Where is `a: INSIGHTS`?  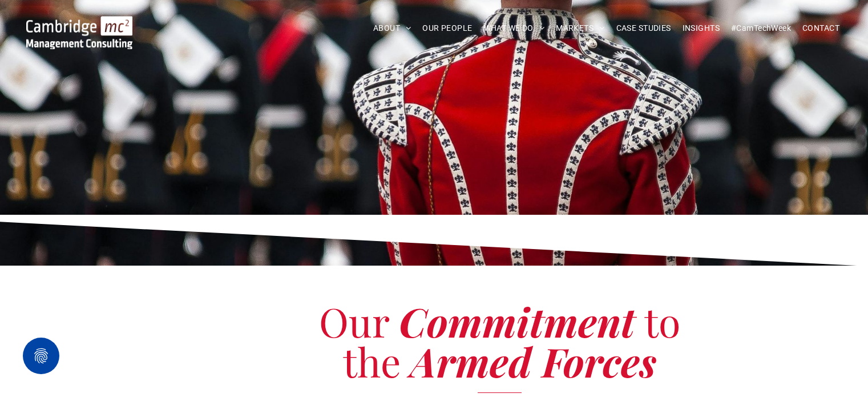
a: INSIGHTS is located at coordinates (701, 28).